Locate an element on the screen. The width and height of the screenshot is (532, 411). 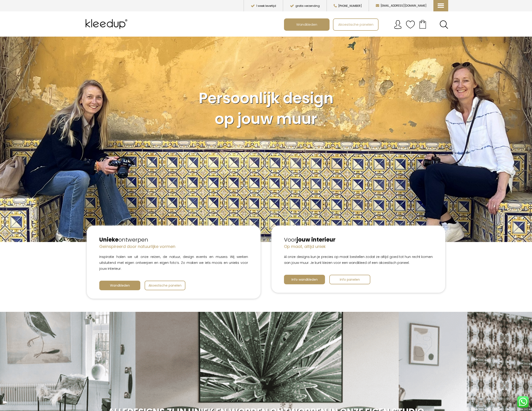
strong: jouw interieur is located at coordinates (316, 240).